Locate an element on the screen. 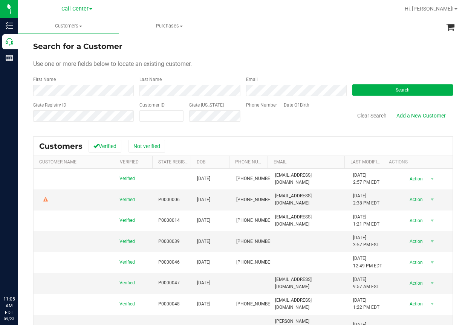 This screenshot has width=468, height=325. a: Add a New Customer is located at coordinates (421, 116).